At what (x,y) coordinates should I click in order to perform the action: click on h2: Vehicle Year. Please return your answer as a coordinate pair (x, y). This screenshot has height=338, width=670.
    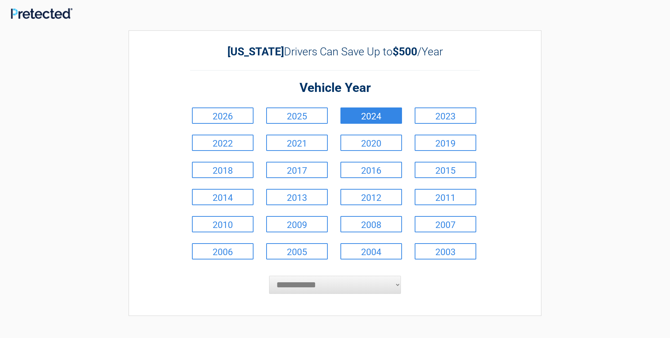
    Looking at the image, I should click on (335, 88).